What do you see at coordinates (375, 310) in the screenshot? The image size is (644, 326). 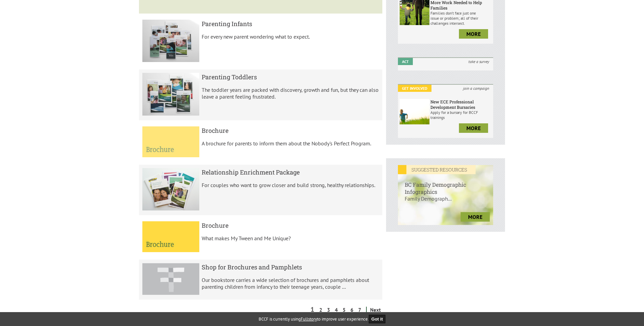 I see `a: Next` at bounding box center [375, 310].